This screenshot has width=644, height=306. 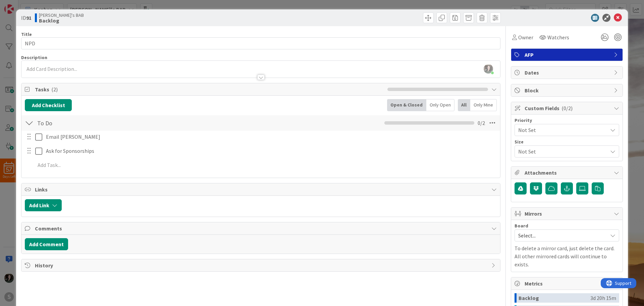 What do you see at coordinates (464, 105) in the screenshot?
I see `div: All` at bounding box center [464, 105].